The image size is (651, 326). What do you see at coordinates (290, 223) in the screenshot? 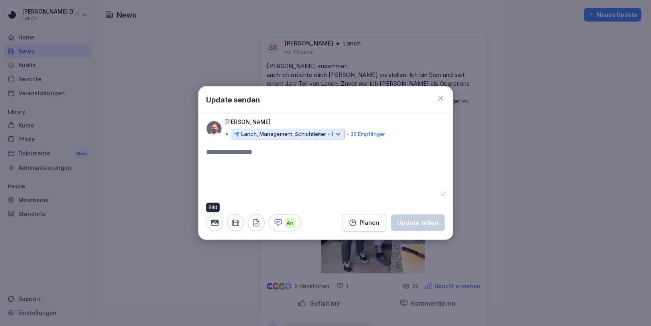
I see `p: An` at bounding box center [290, 223].